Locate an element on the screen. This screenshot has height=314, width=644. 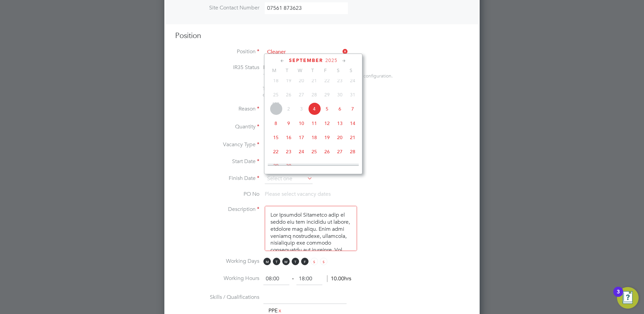
span: 10.00hrs is located at coordinates (340, 279).